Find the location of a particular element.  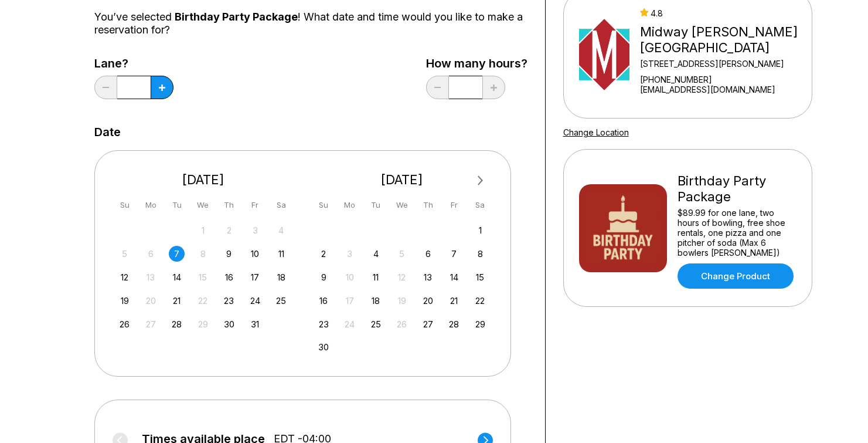

div: Not available Wednesday, November 12th, 2025 is located at coordinates (401, 277).